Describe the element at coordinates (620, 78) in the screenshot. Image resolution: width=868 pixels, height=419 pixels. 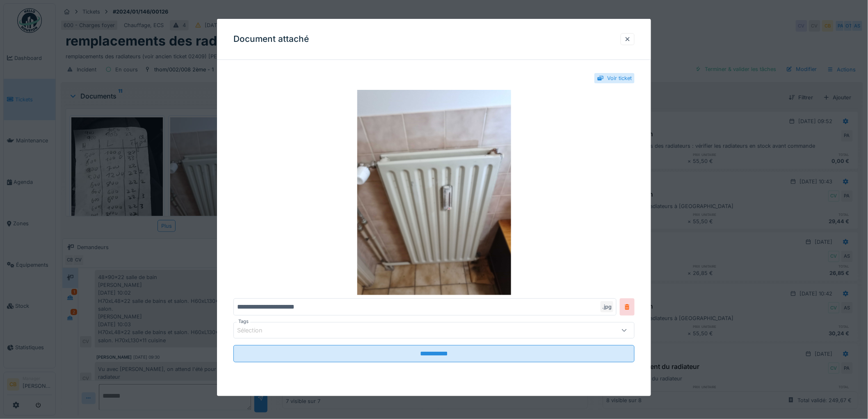
I see `div: Voir ticket` at that location.